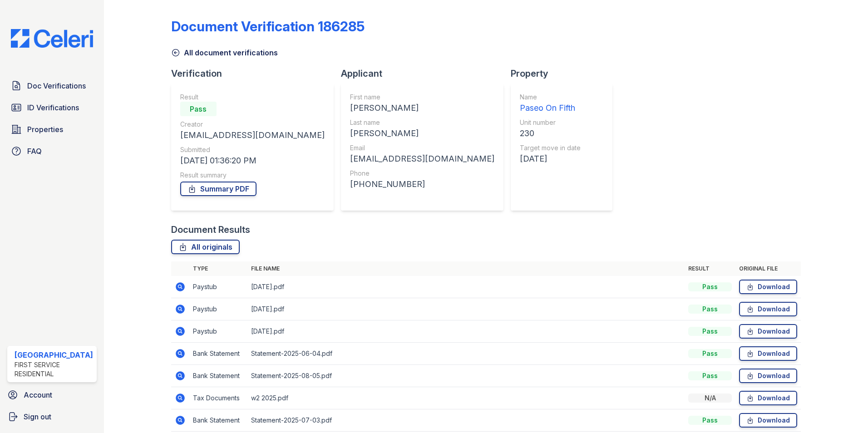  What do you see at coordinates (225, 53) in the screenshot?
I see `a: All document verifications` at bounding box center [225, 53].